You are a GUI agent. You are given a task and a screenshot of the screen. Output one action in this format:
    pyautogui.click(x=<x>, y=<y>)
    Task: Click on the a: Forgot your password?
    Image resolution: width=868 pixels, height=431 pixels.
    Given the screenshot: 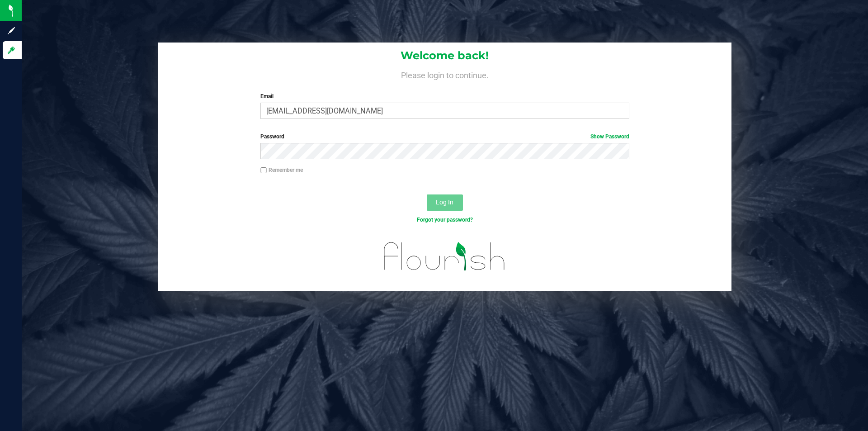 What is the action you would take?
    pyautogui.click(x=445, y=220)
    